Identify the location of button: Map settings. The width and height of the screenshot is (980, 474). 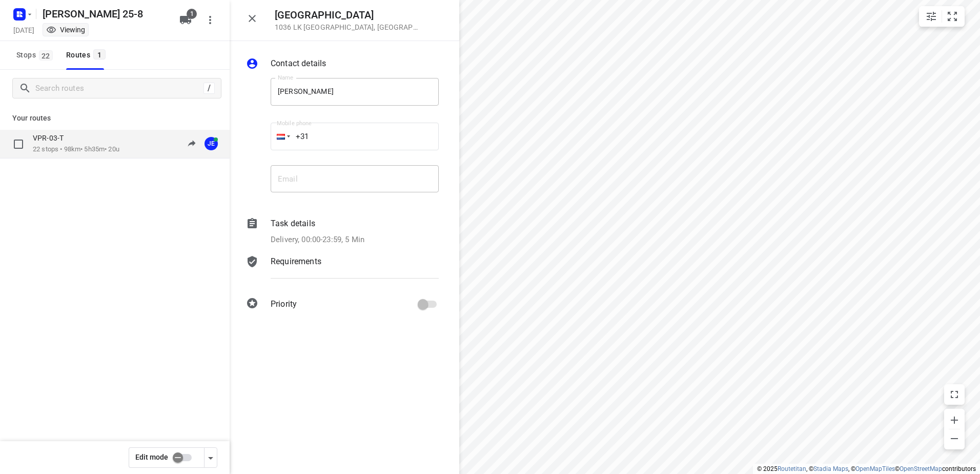
(931, 17).